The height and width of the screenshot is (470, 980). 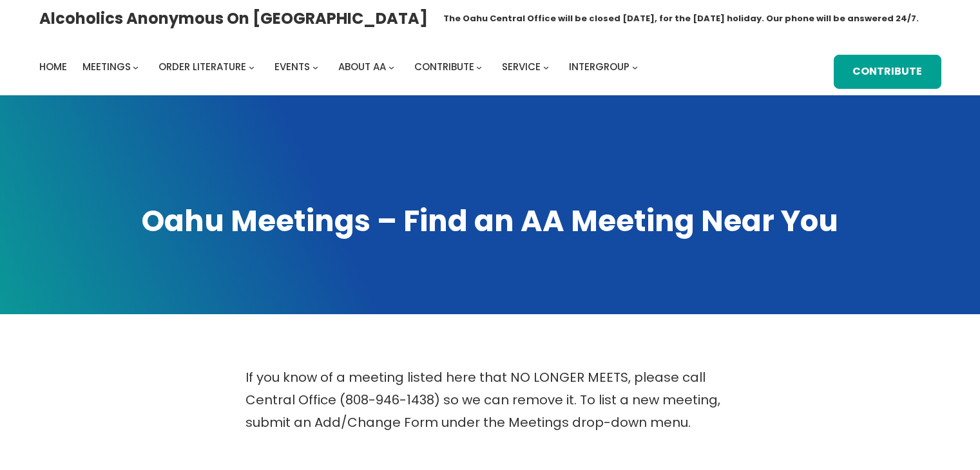 What do you see at coordinates (292, 67) in the screenshot?
I see `a: Events` at bounding box center [292, 67].